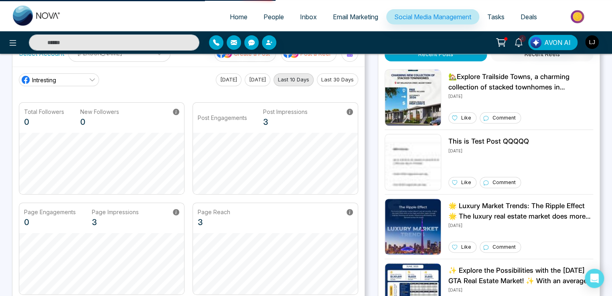  I want to click on img: Lead Flow, so click(536, 43).